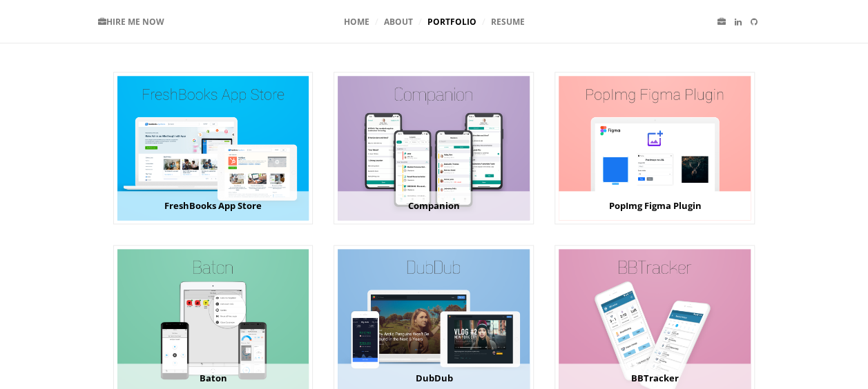 Image resolution: width=868 pixels, height=389 pixels. I want to click on a: PopImg Figma Plugin, so click(655, 205).